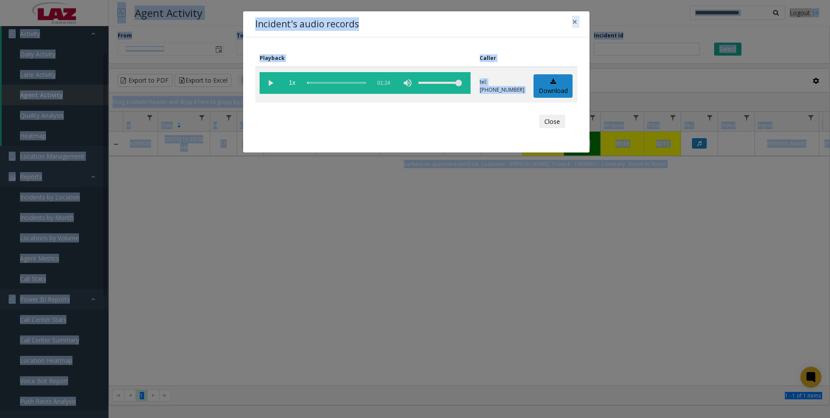 Image resolution: width=830 pixels, height=418 pixels. I want to click on th: Playback, so click(365, 58).